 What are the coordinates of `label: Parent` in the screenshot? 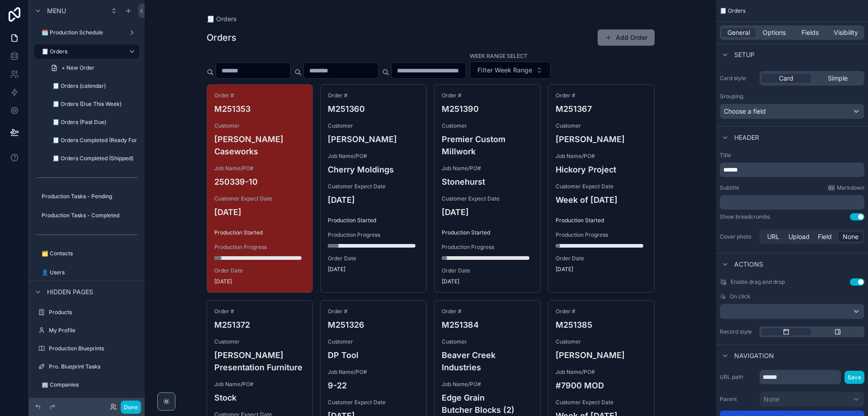 It's located at (737, 399).